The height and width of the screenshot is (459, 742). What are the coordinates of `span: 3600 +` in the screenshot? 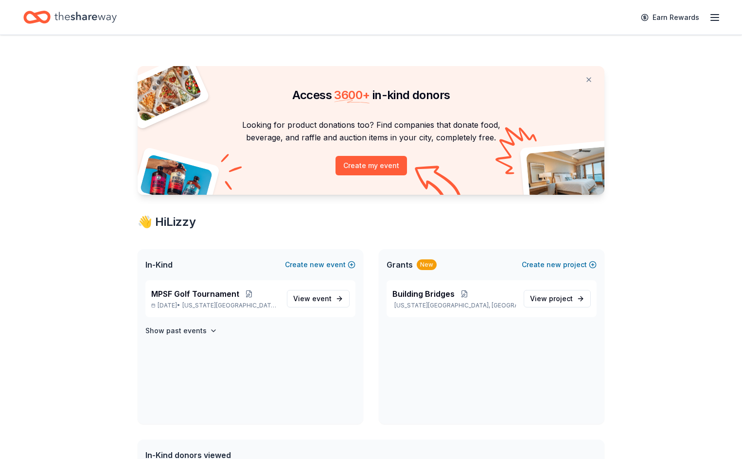 It's located at (351, 95).